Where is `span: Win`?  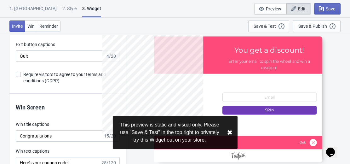
span: Win is located at coordinates (31, 26).